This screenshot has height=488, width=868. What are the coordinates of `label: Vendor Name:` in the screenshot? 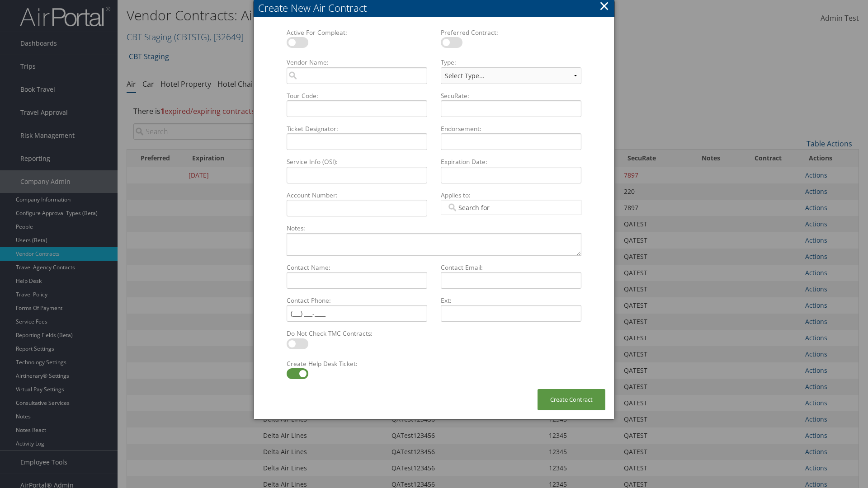 It's located at (356, 63).